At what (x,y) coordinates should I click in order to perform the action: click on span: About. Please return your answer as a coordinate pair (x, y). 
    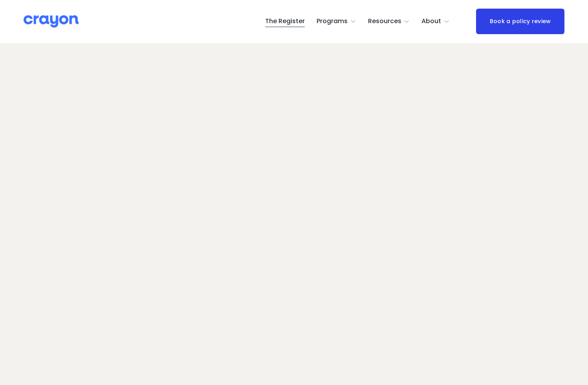
    Looking at the image, I should click on (431, 21).